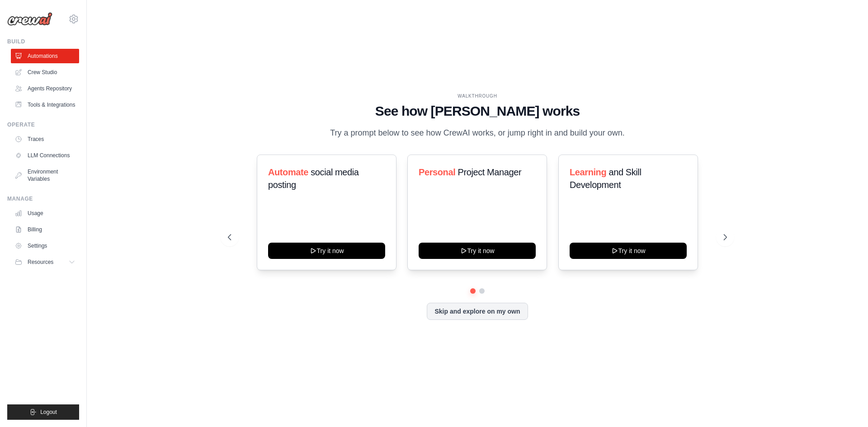 Image resolution: width=868 pixels, height=427 pixels. Describe the element at coordinates (48, 412) in the screenshot. I see `span: Logout` at that location.